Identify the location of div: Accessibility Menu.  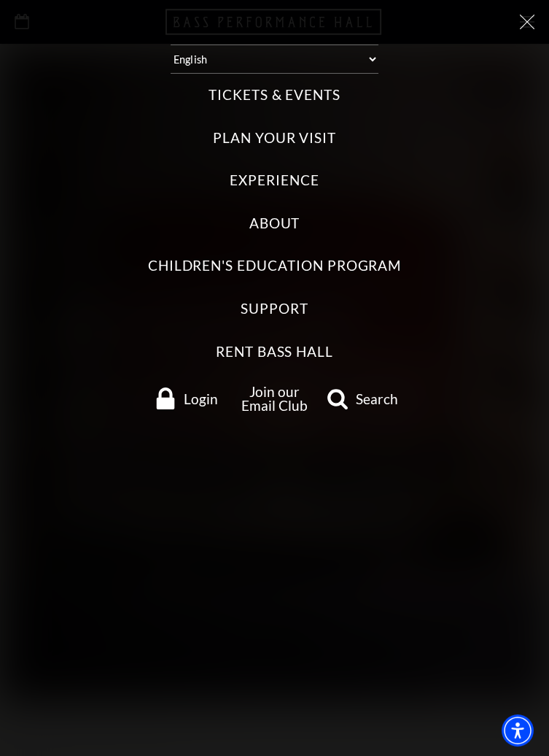
(518, 731).